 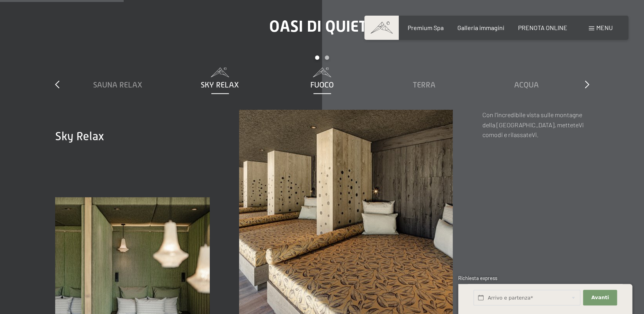 I want to click on a: Galleria immagini, so click(x=481, y=28).